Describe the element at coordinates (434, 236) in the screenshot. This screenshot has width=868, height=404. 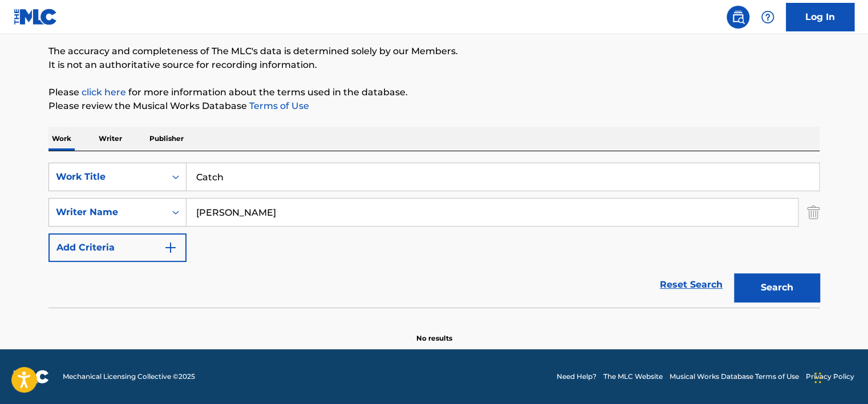
I see `form: Search Form` at that location.